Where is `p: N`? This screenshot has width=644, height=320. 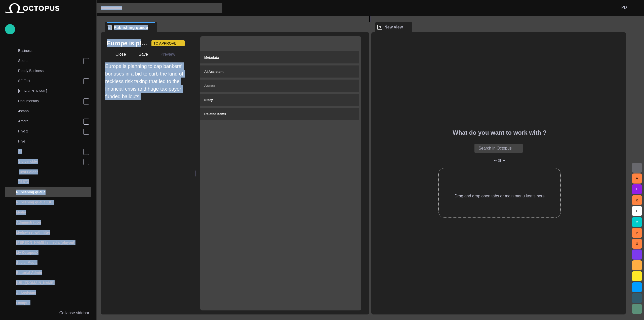 p: N is located at coordinates (380, 27).